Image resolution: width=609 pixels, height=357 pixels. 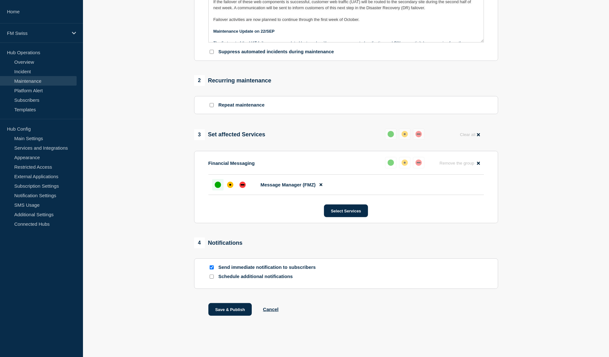 I want to click on p: Schedule additional notifications, so click(x=269, y=276).